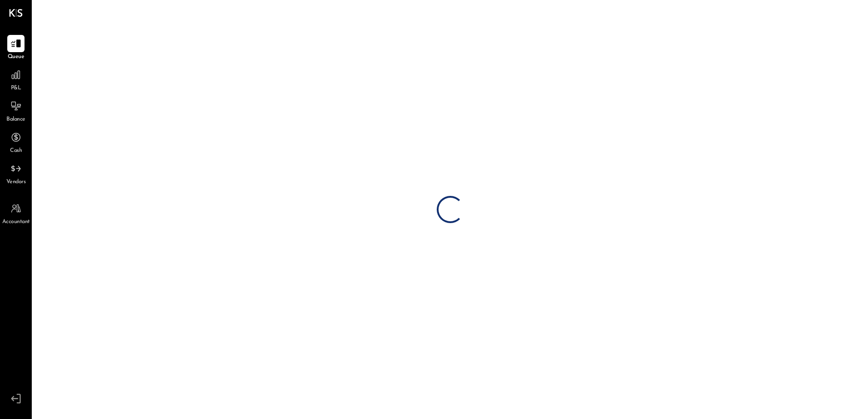  What do you see at coordinates (16, 222) in the screenshot?
I see `span: Accountant` at bounding box center [16, 222].